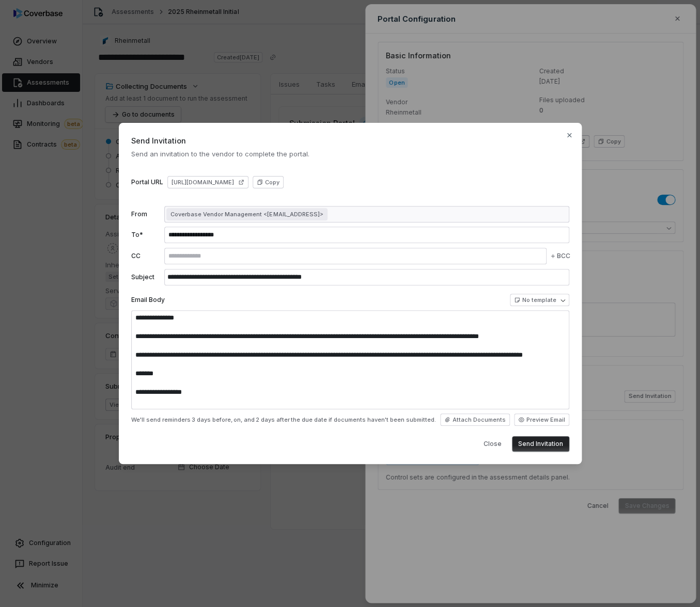 This screenshot has height=607, width=700. I want to click on label: CC, so click(145, 256).